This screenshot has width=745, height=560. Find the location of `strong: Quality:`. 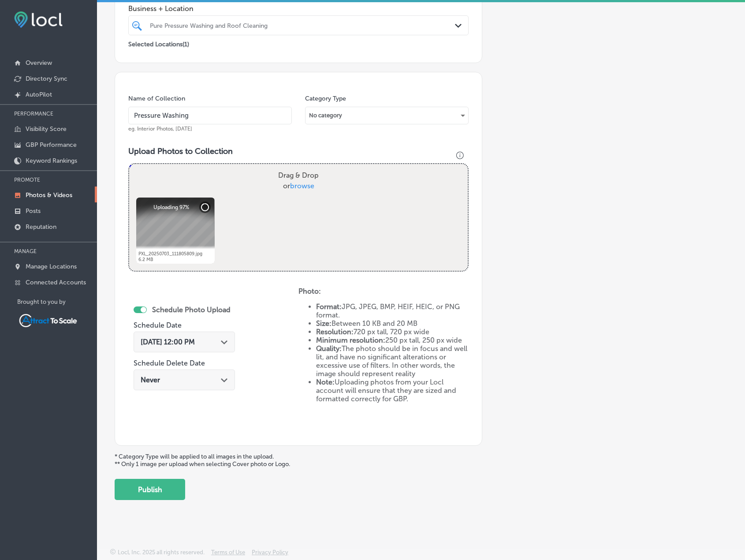

strong: Quality: is located at coordinates (329, 349).